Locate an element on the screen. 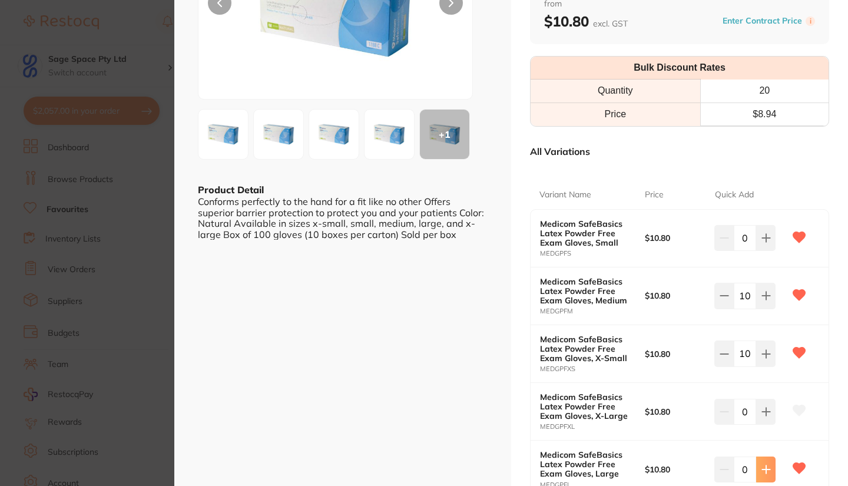  b: Medicom SafeBasics Latex Powder Free Exam Gloves, X-Large is located at coordinates (587, 407).